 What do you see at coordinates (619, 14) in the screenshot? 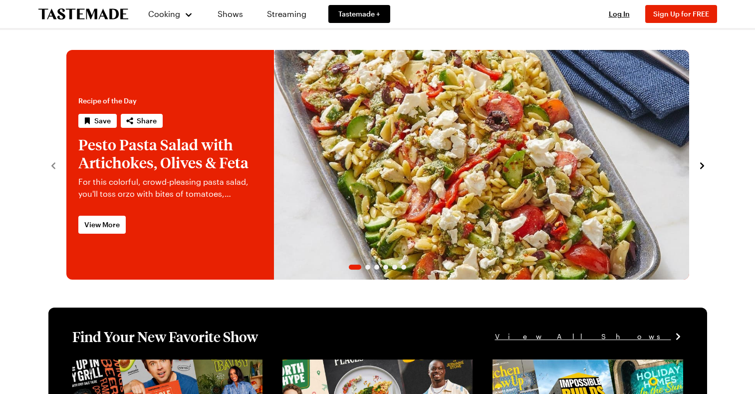
I see `button: Log In` at bounding box center [619, 14].